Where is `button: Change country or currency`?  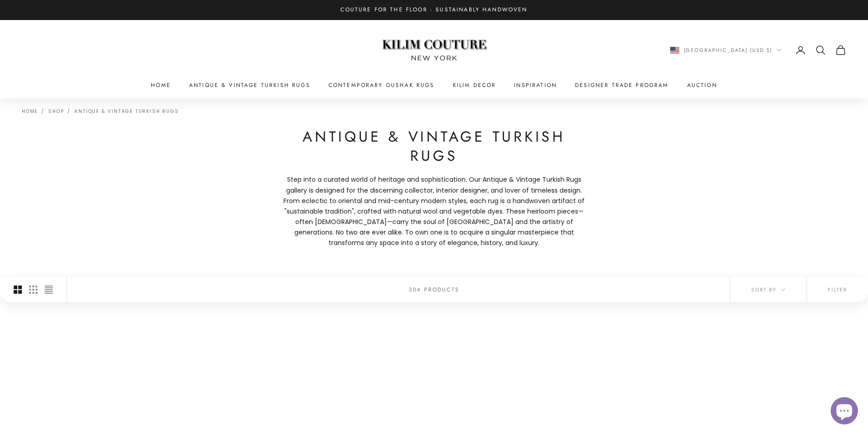
button: Change country or currency is located at coordinates (726, 50).